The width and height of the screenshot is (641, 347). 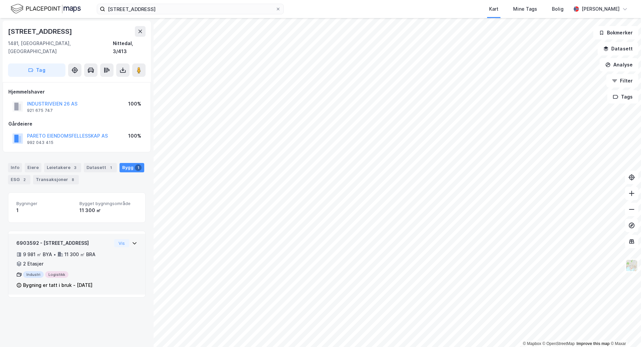 What do you see at coordinates (15, 168) in the screenshot?
I see `div: Info` at bounding box center [15, 168].